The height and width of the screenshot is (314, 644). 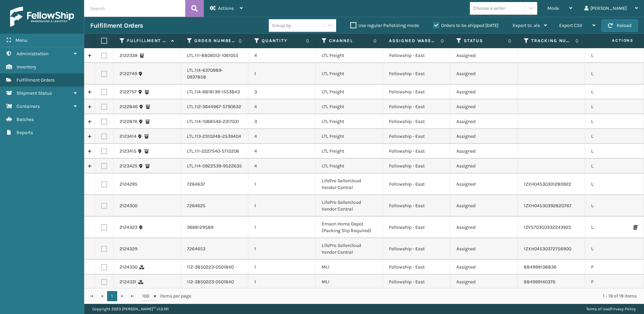 I want to click on a: 1, so click(x=112, y=296).